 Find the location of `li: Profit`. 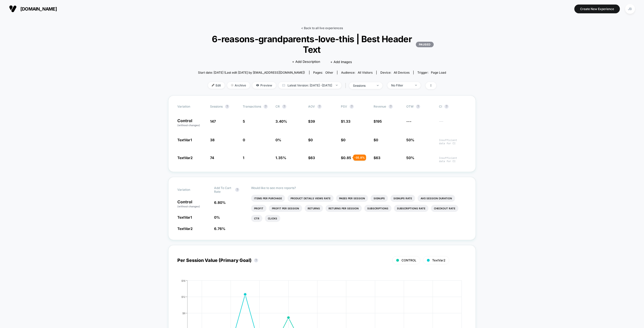

li: Profit is located at coordinates (259, 209).